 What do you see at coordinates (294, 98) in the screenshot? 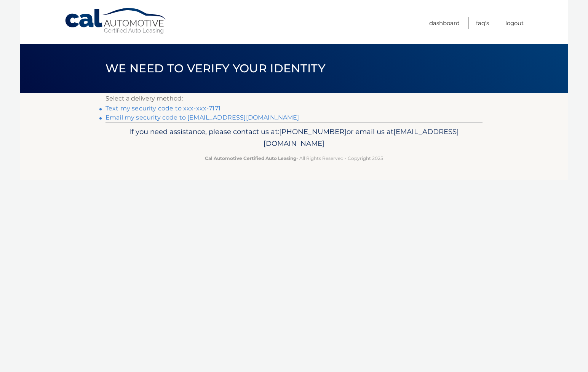
I see `p: Select a delivery method:` at bounding box center [294, 98].